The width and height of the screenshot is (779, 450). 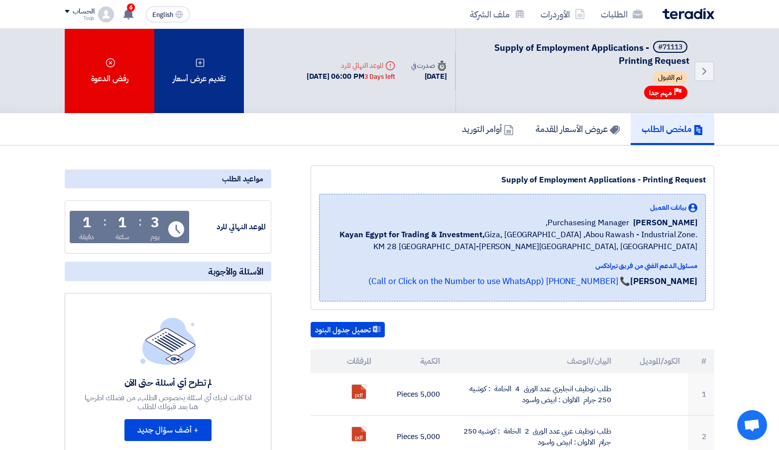 I want to click on div: الحساب, so click(x=83, y=11).